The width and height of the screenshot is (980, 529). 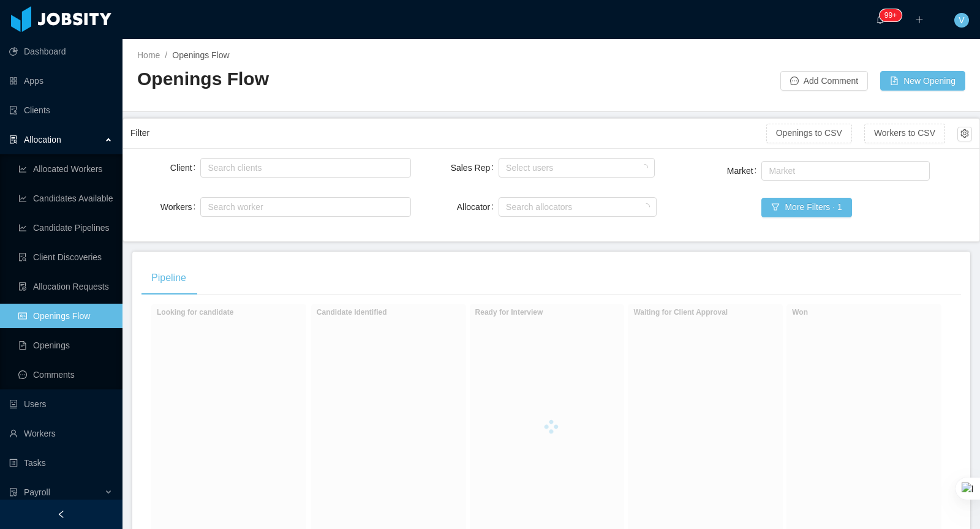 I want to click on div: Pipeline, so click(x=168, y=278).